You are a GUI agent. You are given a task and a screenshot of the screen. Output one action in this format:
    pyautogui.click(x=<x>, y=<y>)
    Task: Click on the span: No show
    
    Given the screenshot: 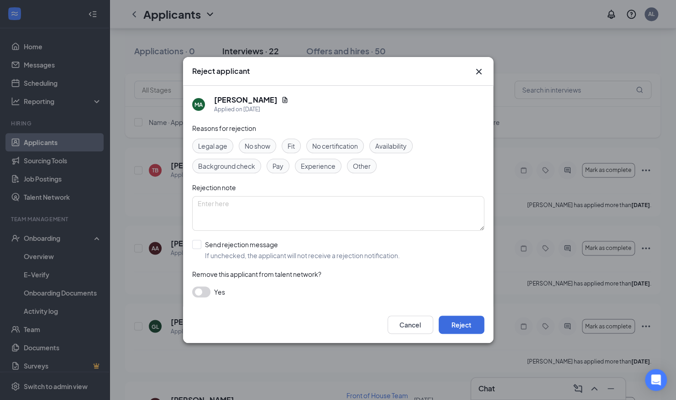 What is the action you would take?
    pyautogui.click(x=257, y=146)
    